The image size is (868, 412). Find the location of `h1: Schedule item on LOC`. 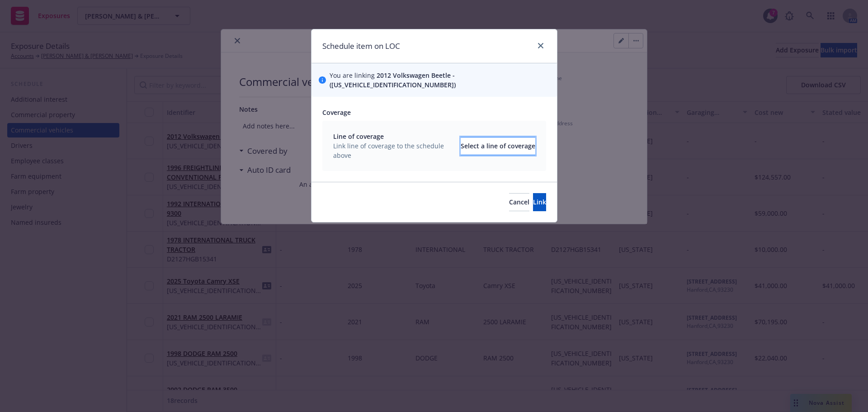

h1: Schedule item on LOC is located at coordinates (361, 46).